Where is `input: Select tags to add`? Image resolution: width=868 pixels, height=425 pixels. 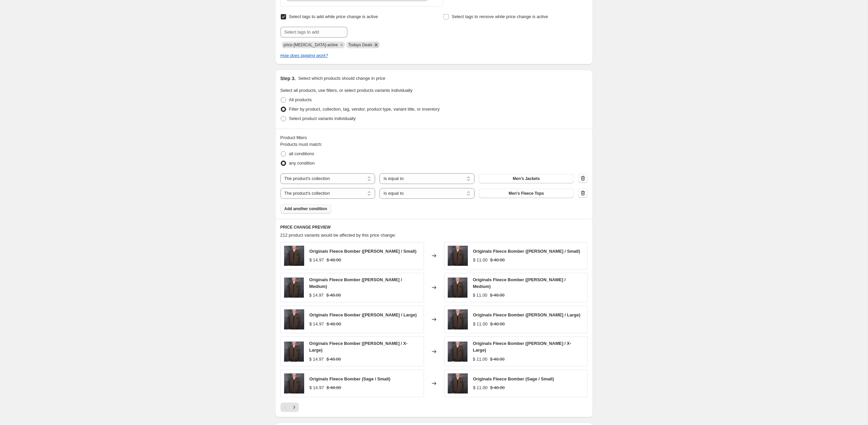
input: Select tags to add is located at coordinates (314, 32).